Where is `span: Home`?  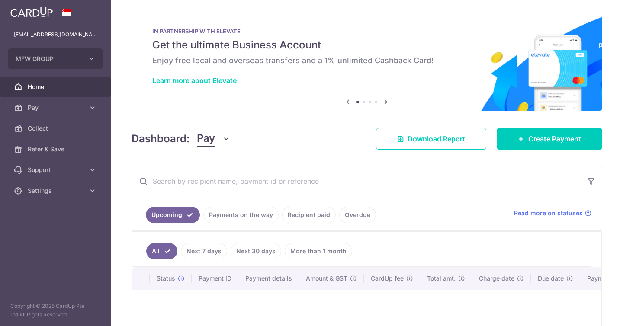
span: Home is located at coordinates (56, 87).